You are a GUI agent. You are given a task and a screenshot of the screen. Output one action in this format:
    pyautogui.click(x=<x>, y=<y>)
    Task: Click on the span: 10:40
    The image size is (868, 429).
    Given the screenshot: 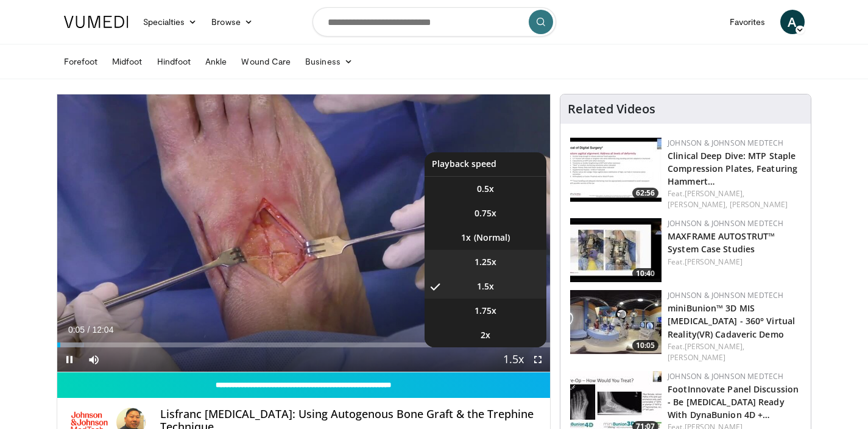 What is the action you would take?
    pyautogui.click(x=646, y=273)
    